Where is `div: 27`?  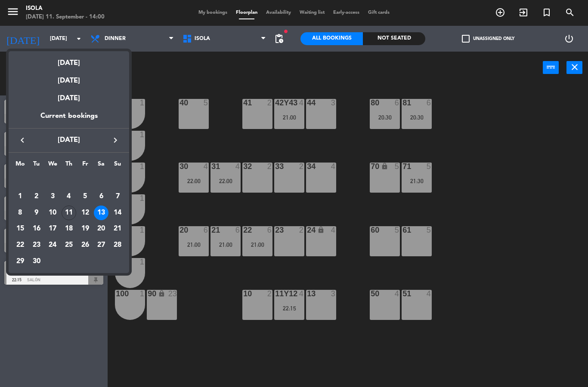 div: 27 is located at coordinates (101, 245).